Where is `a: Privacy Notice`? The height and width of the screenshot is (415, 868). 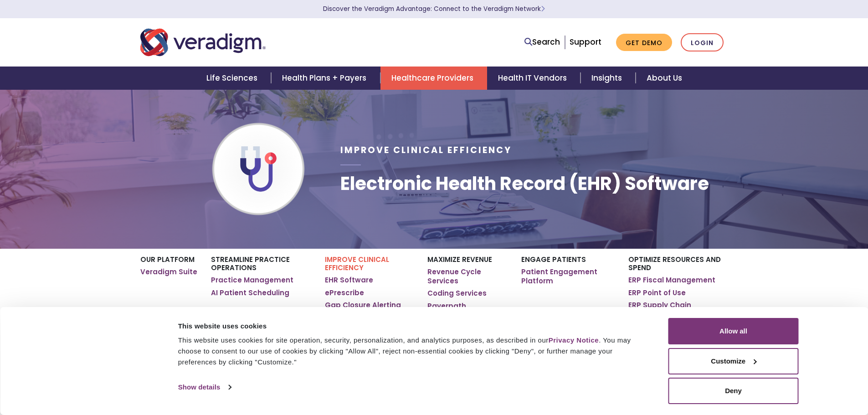 a: Privacy Notice is located at coordinates (574, 339).